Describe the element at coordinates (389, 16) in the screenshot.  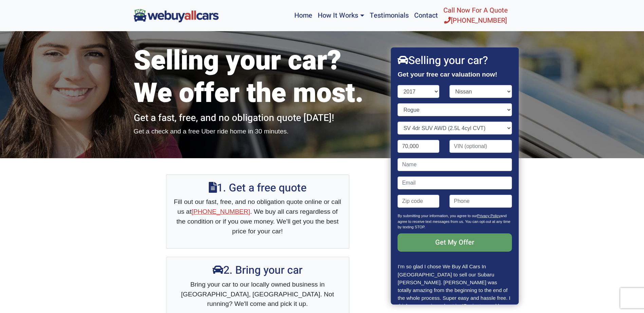
I see `a: Testimonials` at that location.